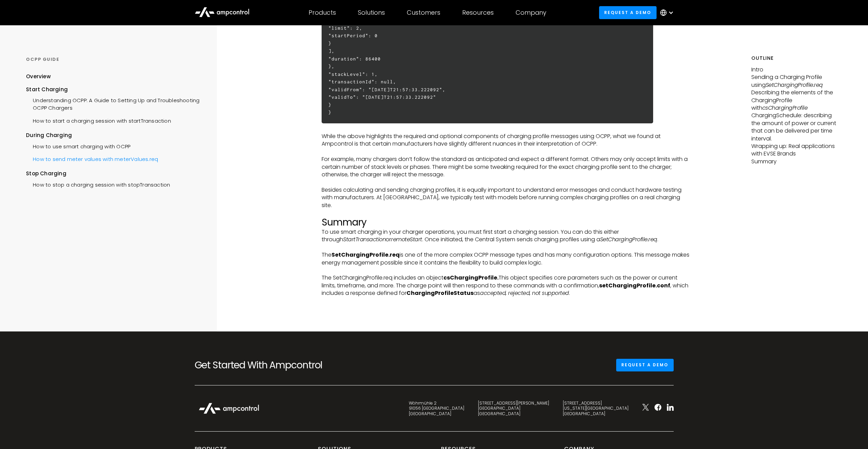 This screenshot has height=449, width=868. What do you see at coordinates (796, 150) in the screenshot?
I see `p: Wrapping up: Real applications with EVSE Brands` at bounding box center [796, 150].